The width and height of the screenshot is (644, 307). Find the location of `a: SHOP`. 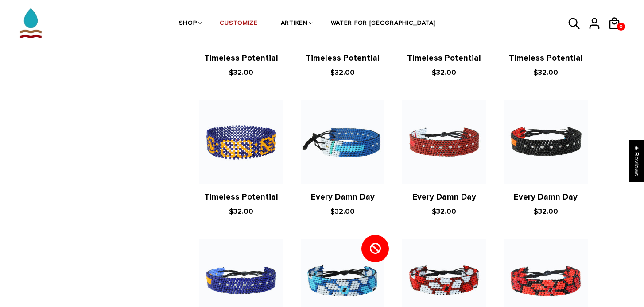

a: SHOP is located at coordinates (188, 24).